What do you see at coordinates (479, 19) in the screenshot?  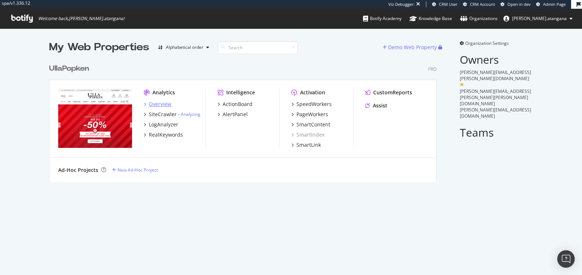 I see `div: Organizations` at bounding box center [479, 19].